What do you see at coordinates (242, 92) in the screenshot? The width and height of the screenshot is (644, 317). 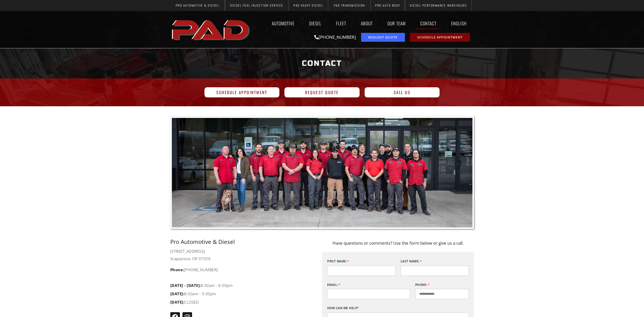 I see `a: Schedule Appointment` at bounding box center [242, 92].